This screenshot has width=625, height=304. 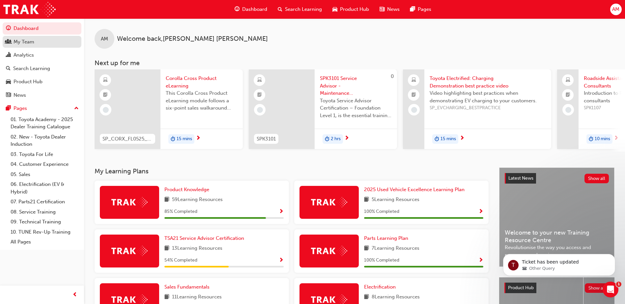 What do you see at coordinates (44, 222) in the screenshot?
I see `a: 09. Technical Training` at bounding box center [44, 222].